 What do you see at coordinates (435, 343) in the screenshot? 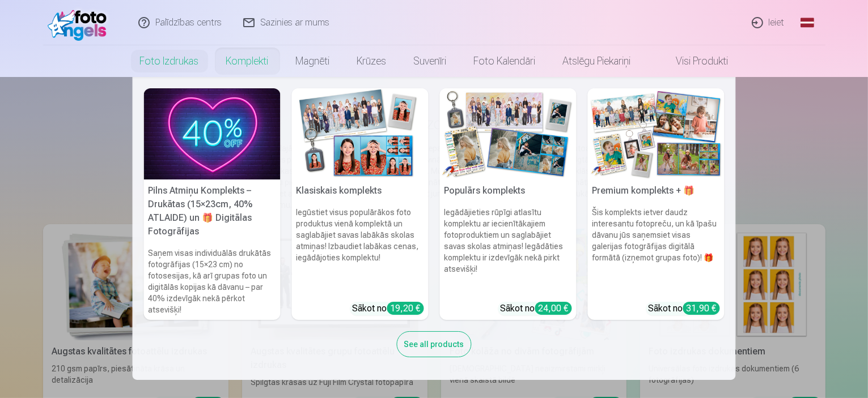
I see `a: See all products` at bounding box center [435, 343].